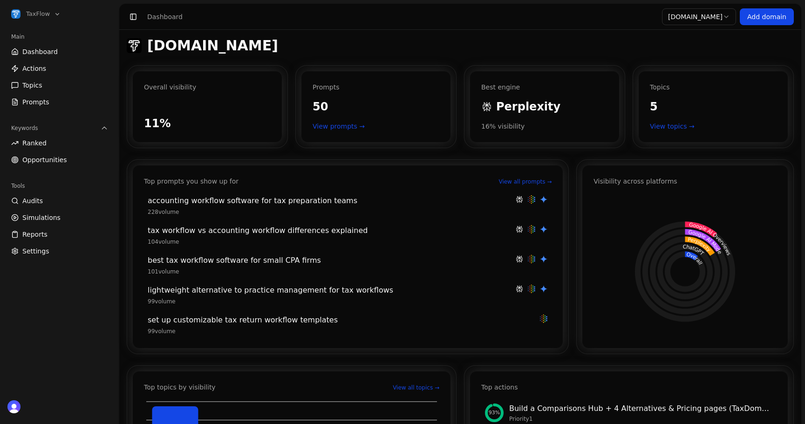 The image size is (805, 424). Describe the element at coordinates (207, 123) in the screenshot. I see `div: 11%` at that location.